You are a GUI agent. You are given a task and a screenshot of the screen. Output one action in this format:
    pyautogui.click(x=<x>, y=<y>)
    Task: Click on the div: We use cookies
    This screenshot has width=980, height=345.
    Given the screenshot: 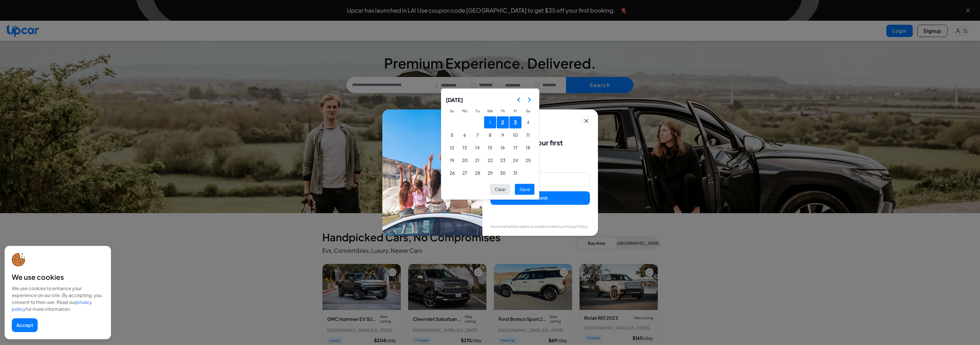 What is the action you would take?
    pyautogui.click(x=58, y=277)
    